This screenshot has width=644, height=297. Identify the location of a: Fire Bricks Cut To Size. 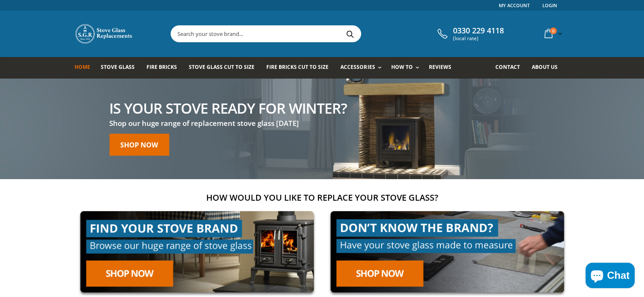
(300, 68).